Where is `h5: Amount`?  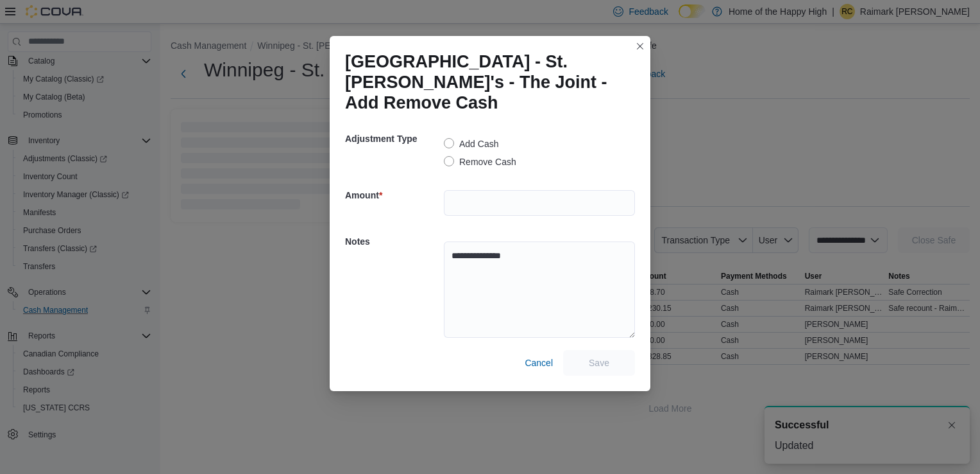 h5: Amount is located at coordinates (393, 195).